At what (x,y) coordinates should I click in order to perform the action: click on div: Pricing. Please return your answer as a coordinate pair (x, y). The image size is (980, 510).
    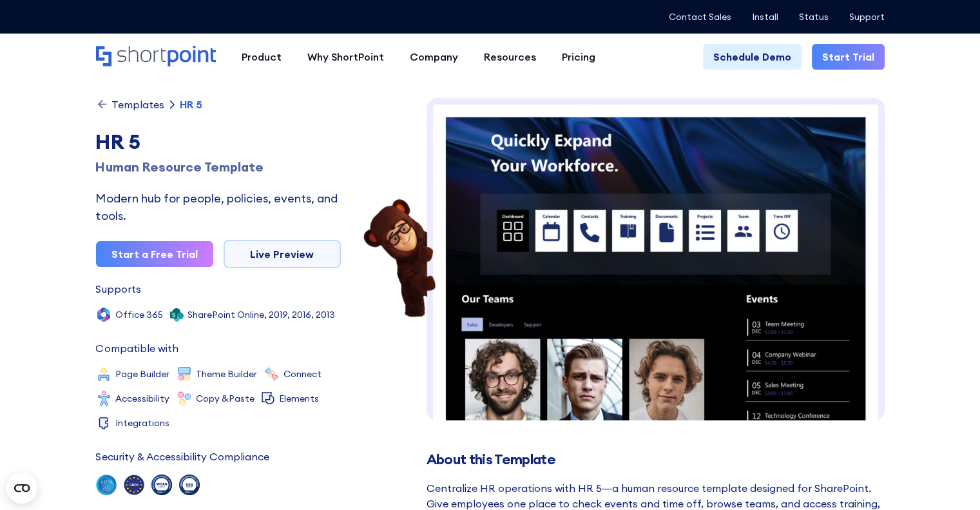
    Looking at the image, I should click on (579, 56).